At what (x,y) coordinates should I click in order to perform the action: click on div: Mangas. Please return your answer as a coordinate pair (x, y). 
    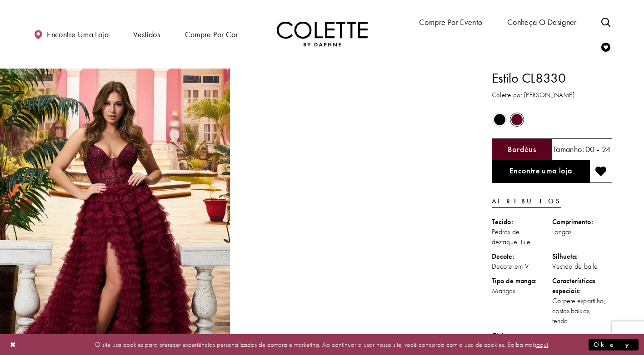
    Looking at the image, I should click on (522, 291).